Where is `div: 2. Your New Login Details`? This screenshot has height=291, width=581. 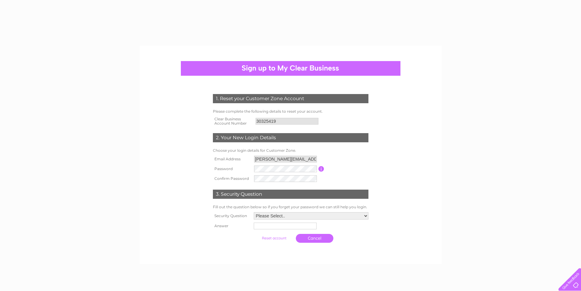
div: 2. Your New Login Details is located at coordinates (291, 138).